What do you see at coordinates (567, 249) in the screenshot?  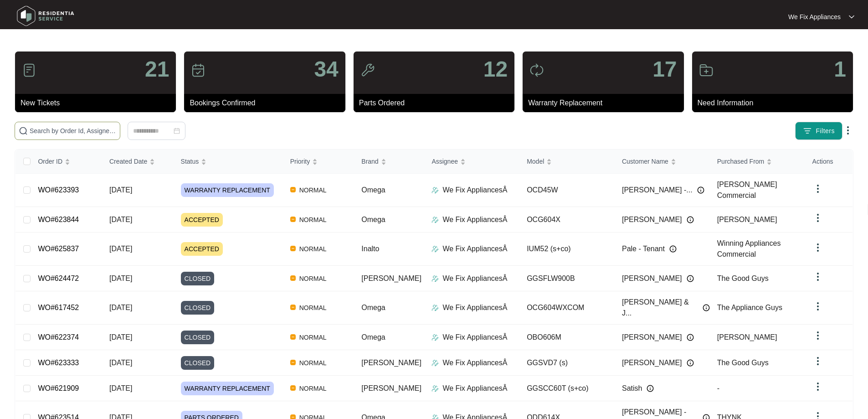 I see `td: IUM52 (s+co)` at bounding box center [567, 249].